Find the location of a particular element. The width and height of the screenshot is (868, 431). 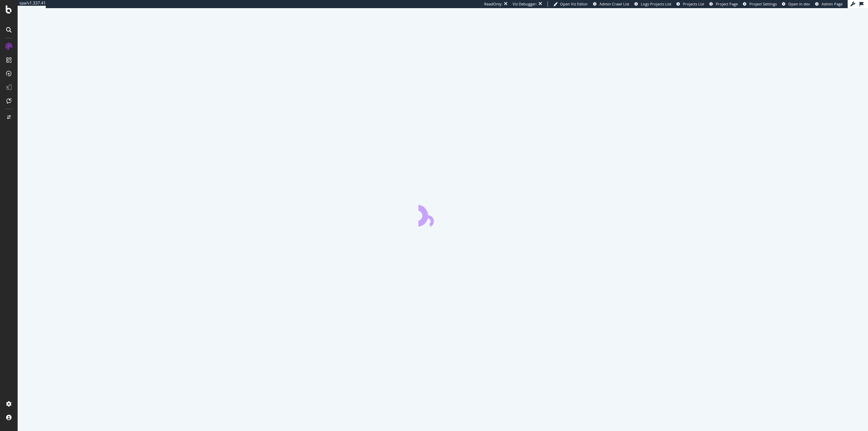

div: Viz Debugger: is located at coordinates (525, 4).